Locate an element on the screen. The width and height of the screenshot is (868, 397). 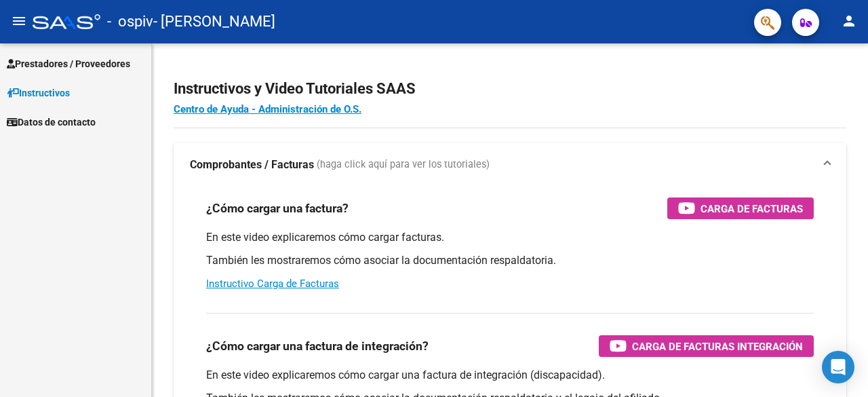
strong: Comprobantes / Facturas is located at coordinates (252, 165).